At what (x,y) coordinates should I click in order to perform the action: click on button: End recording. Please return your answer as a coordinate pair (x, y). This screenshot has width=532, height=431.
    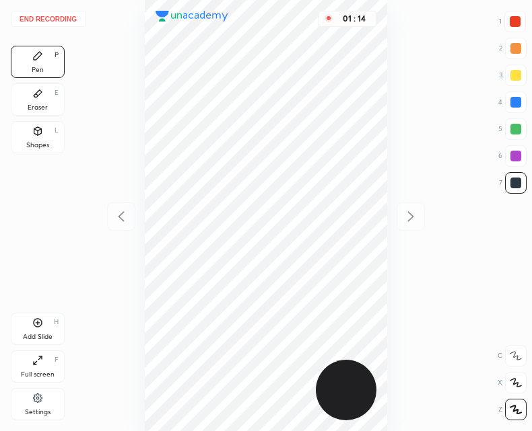
    Looking at the image, I should click on (48, 19).